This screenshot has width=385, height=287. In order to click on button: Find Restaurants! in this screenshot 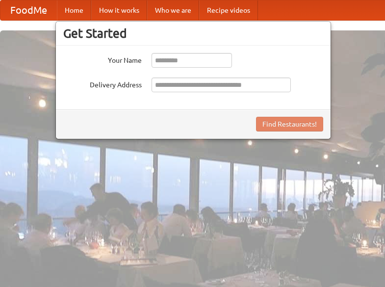, I will do `click(289, 124)`.